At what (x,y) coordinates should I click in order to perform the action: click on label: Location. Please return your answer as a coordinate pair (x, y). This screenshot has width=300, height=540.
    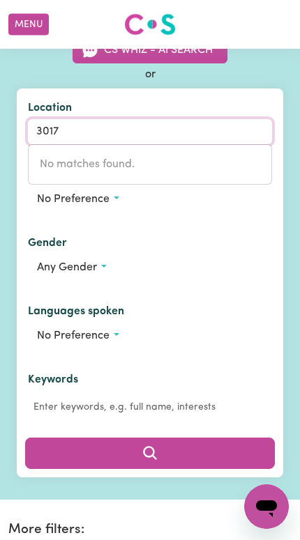
    Looking at the image, I should click on (49, 109).